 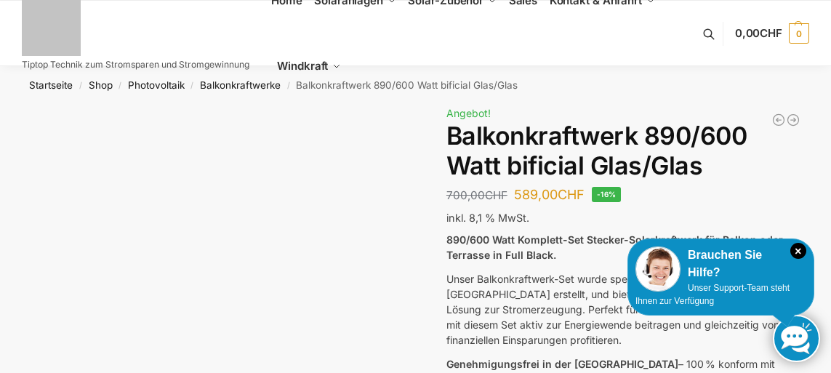 I want to click on a: Steckerkraftwerk 890/600 Watt, mit Ständer für Terrasse inkl. Lieferung, so click(x=793, y=120).